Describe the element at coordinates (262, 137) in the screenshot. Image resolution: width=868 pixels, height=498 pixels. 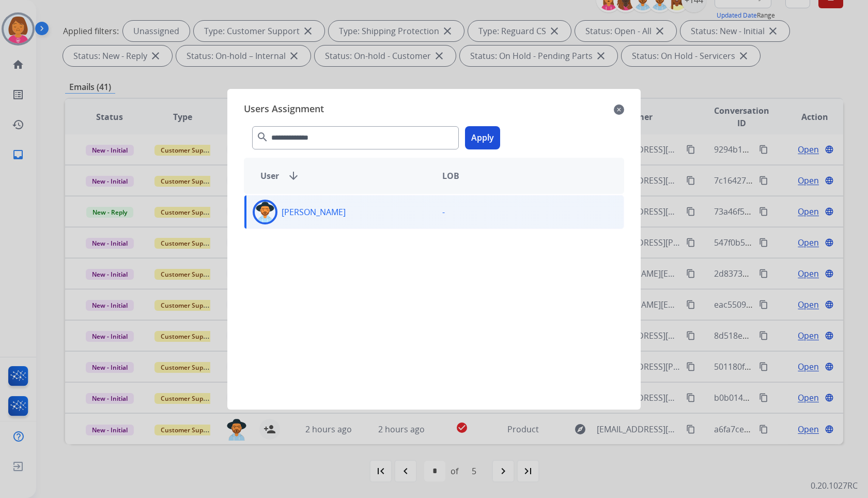
I see `mat-icon: search` at that location.